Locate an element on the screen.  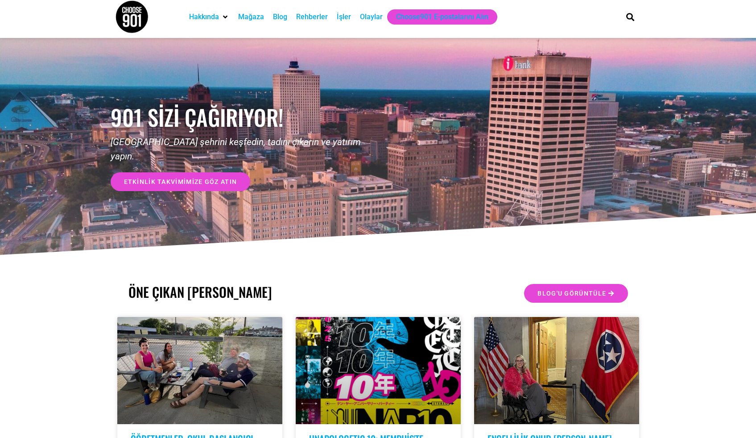
font: Rehberler is located at coordinates (312, 17).